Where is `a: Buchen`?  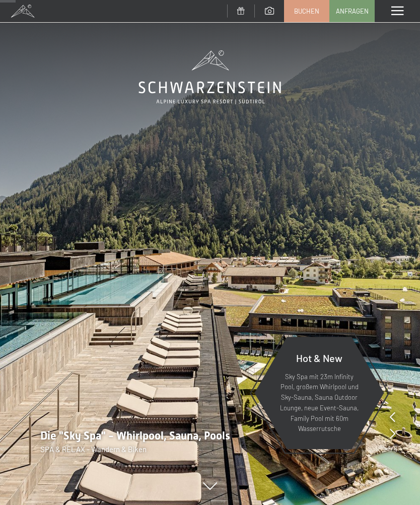 a: Buchen is located at coordinates (307, 11).